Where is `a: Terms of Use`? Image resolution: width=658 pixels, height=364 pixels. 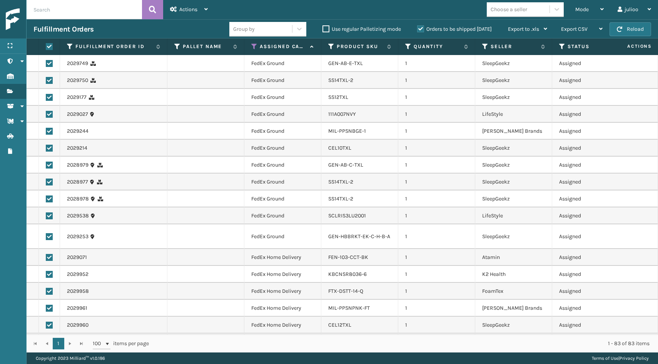
a: Terms of Use is located at coordinates (605, 358).